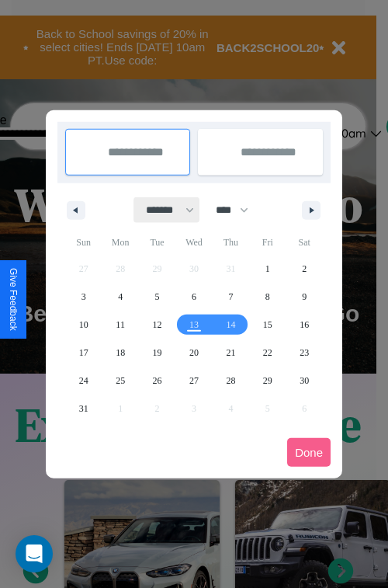 The width and height of the screenshot is (388, 588). I want to click on span: 31, so click(84, 409).